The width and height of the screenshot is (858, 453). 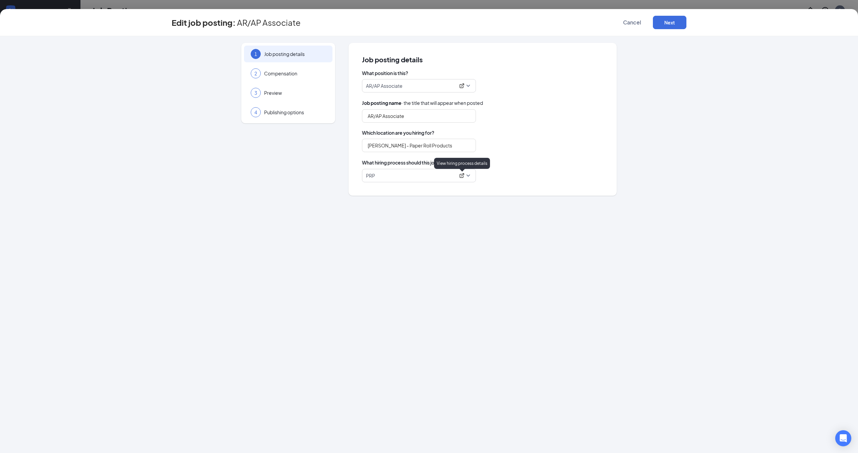 What do you see at coordinates (669, 22) in the screenshot?
I see `button: Next` at bounding box center [669, 22].